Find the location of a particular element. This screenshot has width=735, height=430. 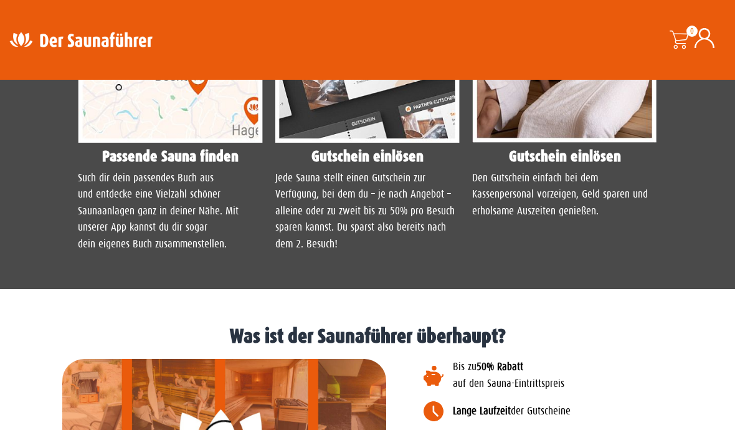

h4: Passende Sauna finden is located at coordinates (170, 156).